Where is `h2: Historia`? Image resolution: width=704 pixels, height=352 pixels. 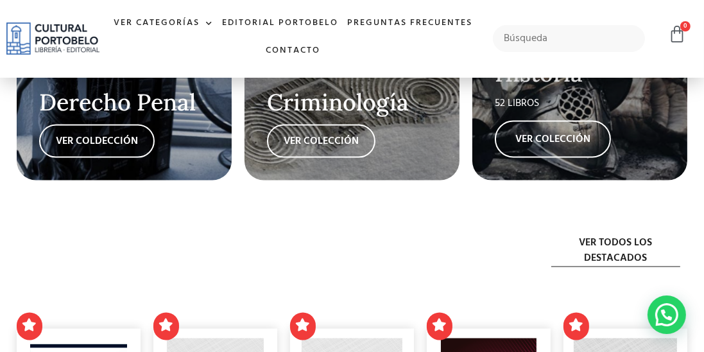 h2: Historia is located at coordinates (579, 74).